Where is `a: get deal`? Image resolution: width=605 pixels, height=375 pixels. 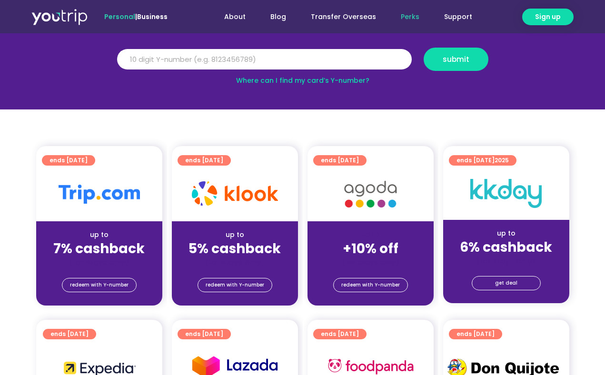 a: get deal is located at coordinates (506, 283).